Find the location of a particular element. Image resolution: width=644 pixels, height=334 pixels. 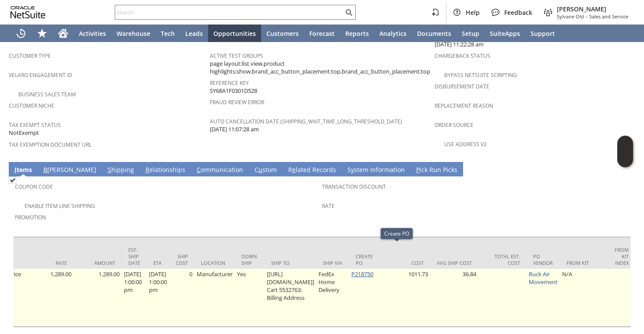

a: Home is located at coordinates (63, 33).